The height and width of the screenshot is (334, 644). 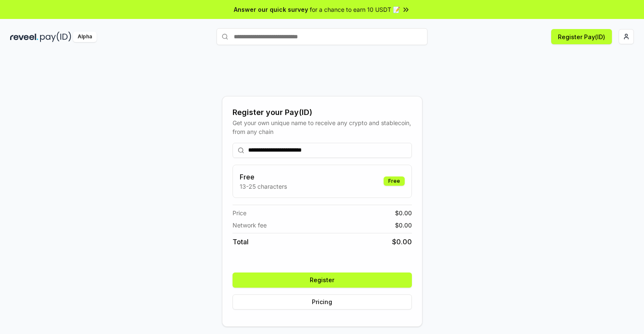 What do you see at coordinates (271, 9) in the screenshot?
I see `span: Answer our quick survey` at bounding box center [271, 9].